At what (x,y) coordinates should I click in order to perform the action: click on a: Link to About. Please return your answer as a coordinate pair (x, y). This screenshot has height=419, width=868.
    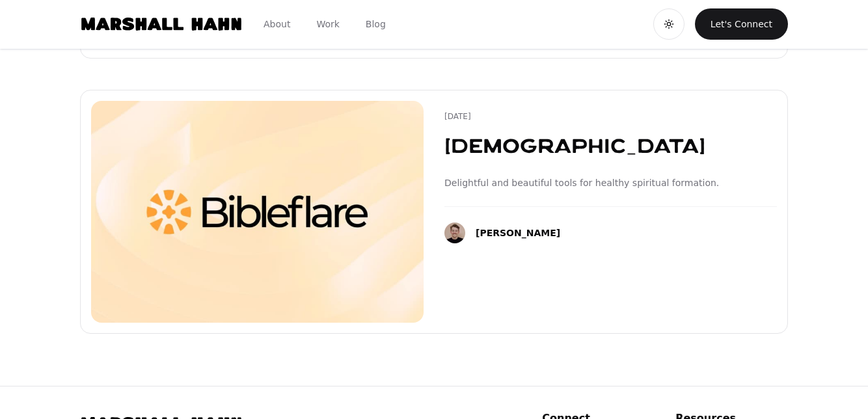
    Looking at the image, I should click on (276, 24).